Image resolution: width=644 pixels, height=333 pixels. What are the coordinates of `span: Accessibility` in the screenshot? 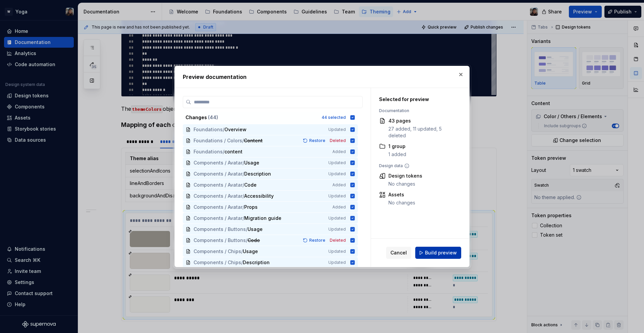 It's located at (259, 196).